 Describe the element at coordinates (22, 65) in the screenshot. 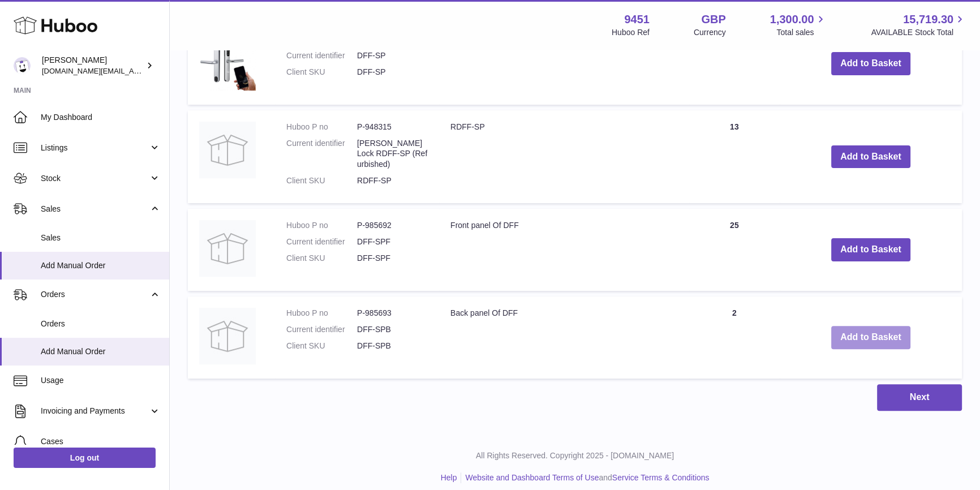

I see `img: amir.ch@gmail.com` at that location.